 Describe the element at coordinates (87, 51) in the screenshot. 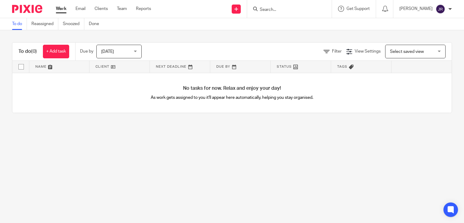

I see `p: Due by` at that location.